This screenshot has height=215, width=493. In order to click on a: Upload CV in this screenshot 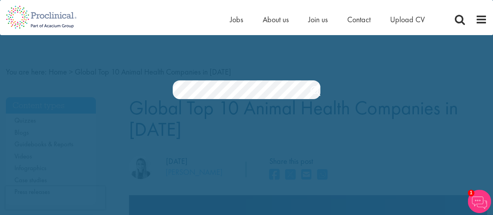, I will do `click(407, 19)`.